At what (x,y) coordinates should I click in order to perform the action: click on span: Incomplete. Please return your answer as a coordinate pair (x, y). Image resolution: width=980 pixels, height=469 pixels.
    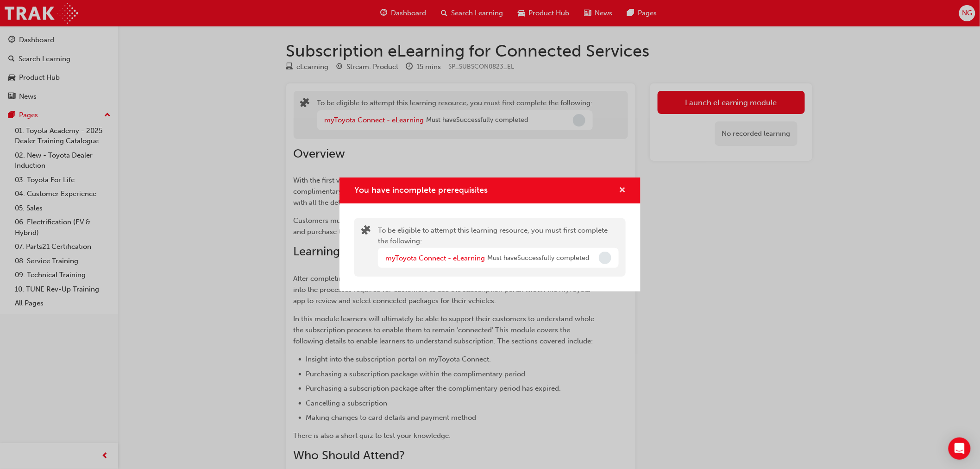
    Looking at the image, I should click on (605, 257).